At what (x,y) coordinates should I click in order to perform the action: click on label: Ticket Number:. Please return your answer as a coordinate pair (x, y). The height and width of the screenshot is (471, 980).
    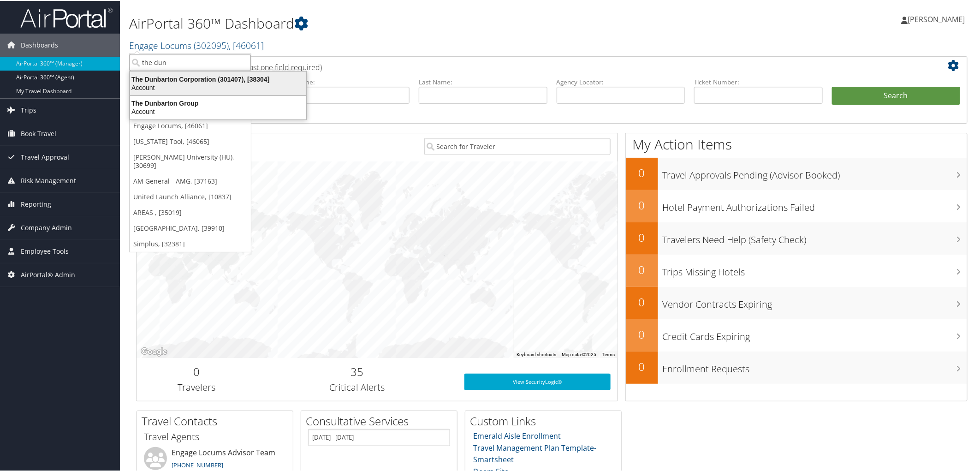
    Looking at the image, I should click on (758, 81).